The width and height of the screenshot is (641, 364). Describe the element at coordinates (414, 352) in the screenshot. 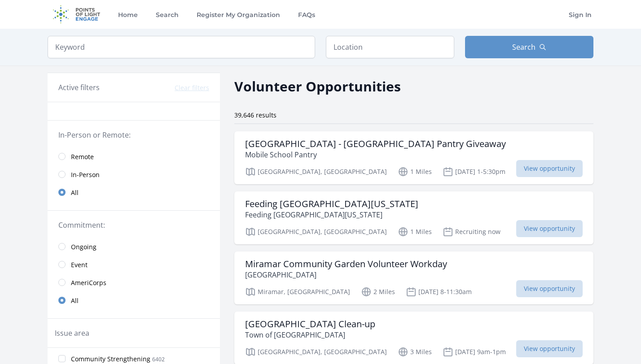

I see `p: 3 Miles` at that location.